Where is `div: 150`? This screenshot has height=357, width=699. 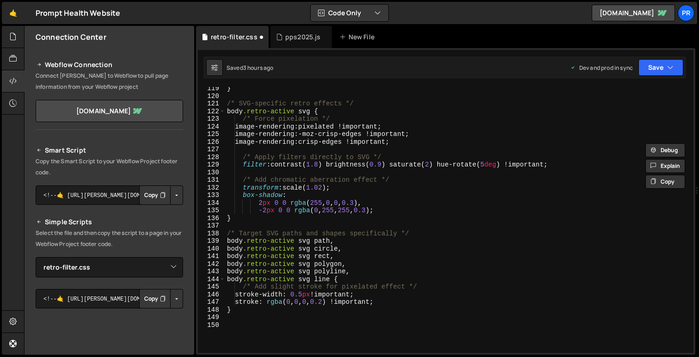 div: 150 is located at coordinates (211, 325).